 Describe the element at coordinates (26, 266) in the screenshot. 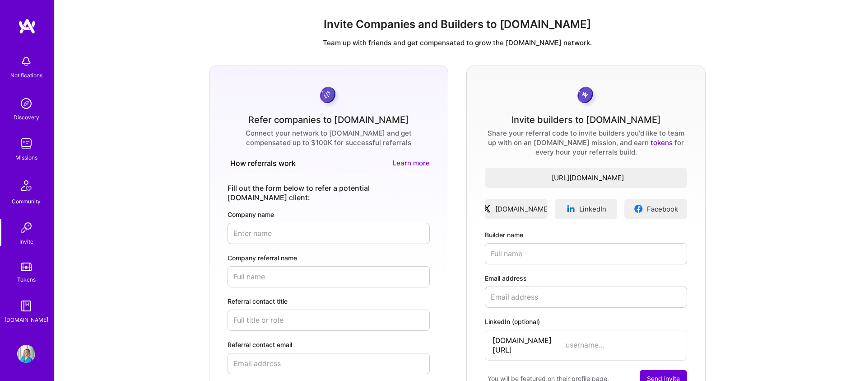

I see `img: tokens` at that location.